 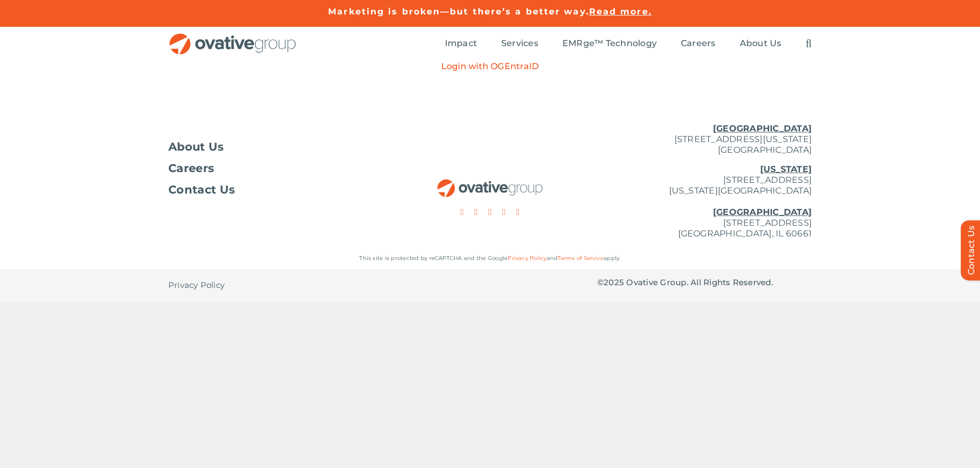 I want to click on a: Read more., so click(x=621, y=11).